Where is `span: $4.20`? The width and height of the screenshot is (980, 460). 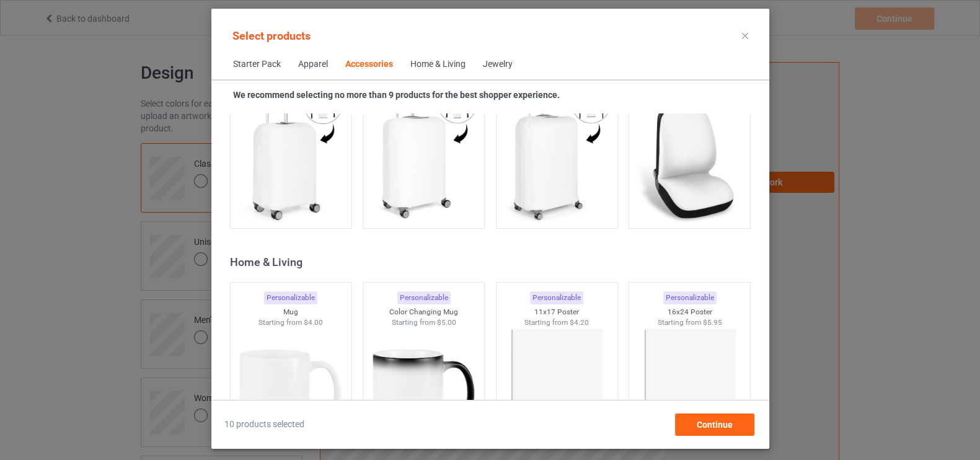
span: $4.20 is located at coordinates (579, 323).